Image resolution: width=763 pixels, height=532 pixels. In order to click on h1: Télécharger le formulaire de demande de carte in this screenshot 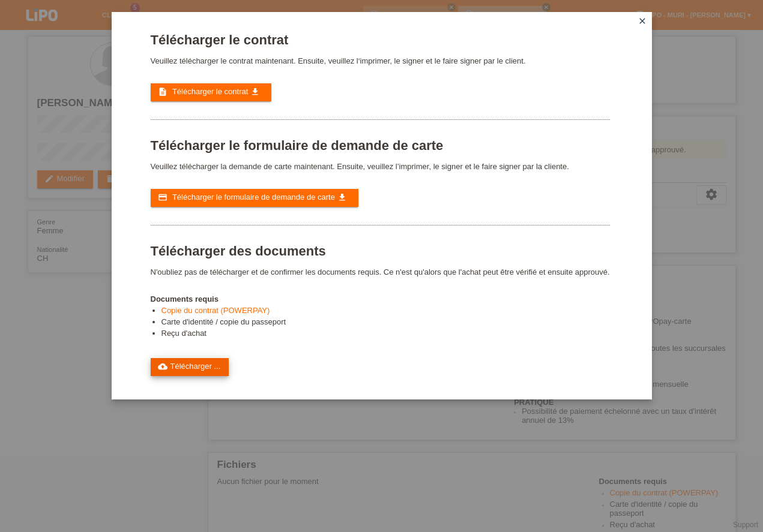, I will do `click(380, 145)`.